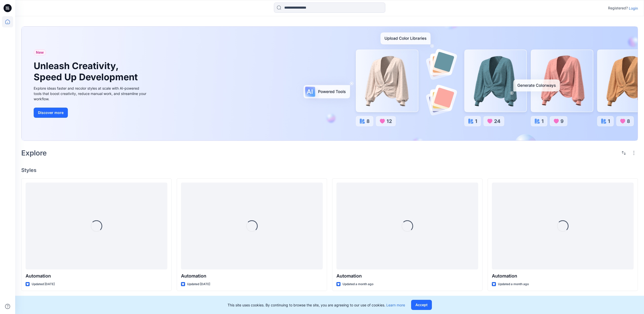  I want to click on div: Explore ideas faster and recolor styles at scale with AI-powered tools that boost creativity, red..., so click(90, 94).